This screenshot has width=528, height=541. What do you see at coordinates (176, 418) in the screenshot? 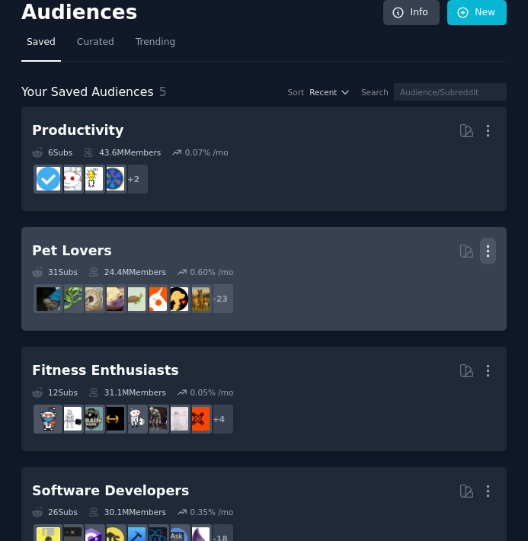
I see `img: physicaltherapy` at bounding box center [176, 418].